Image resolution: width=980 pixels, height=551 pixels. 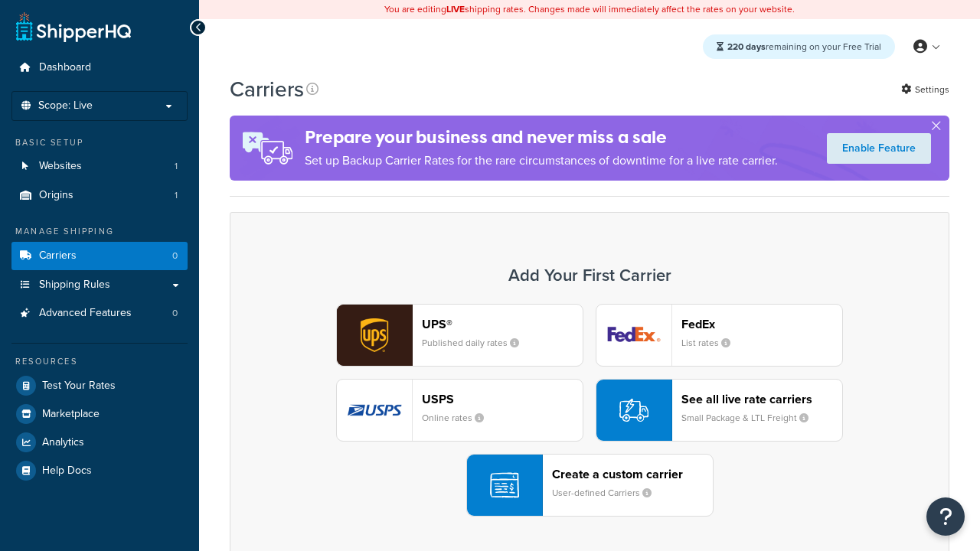 I want to click on a: Enable Feature, so click(x=879, y=148).